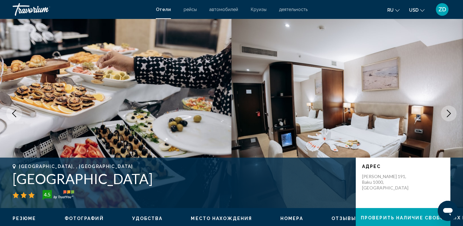 This screenshot has height=226, width=463. I want to click on span: Отели, so click(163, 9).